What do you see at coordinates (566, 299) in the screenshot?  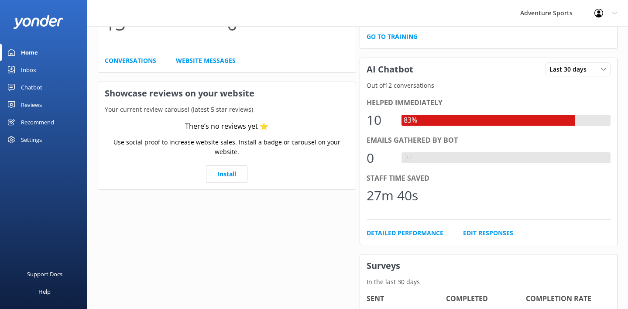 I see `h4: Completion Rate` at bounding box center [566, 299].